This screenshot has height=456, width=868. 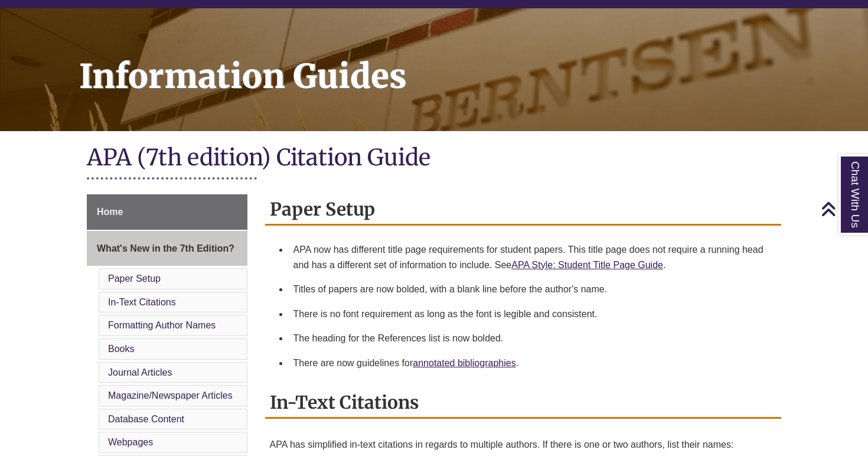 What do you see at coordinates (523, 402) in the screenshot?
I see `h2: In-Text Citations` at bounding box center [523, 402].